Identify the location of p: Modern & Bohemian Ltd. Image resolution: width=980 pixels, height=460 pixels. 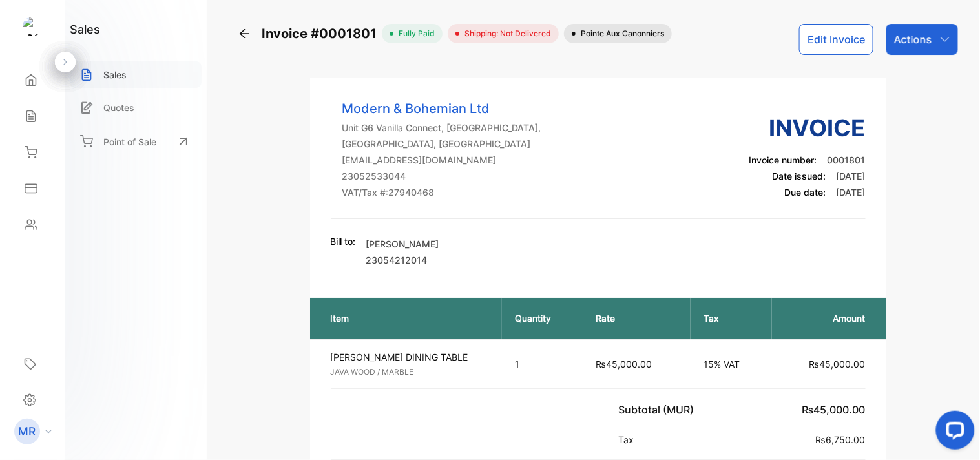
(442, 108).